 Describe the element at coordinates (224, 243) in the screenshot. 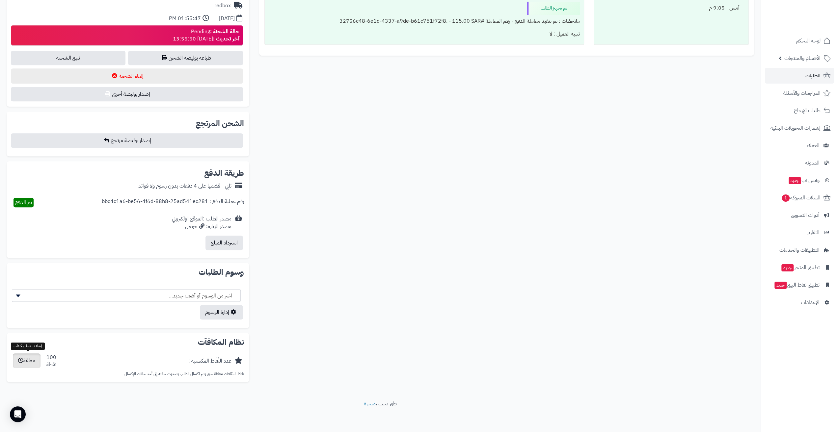

I see `button: استرداد المبلغ` at that location.